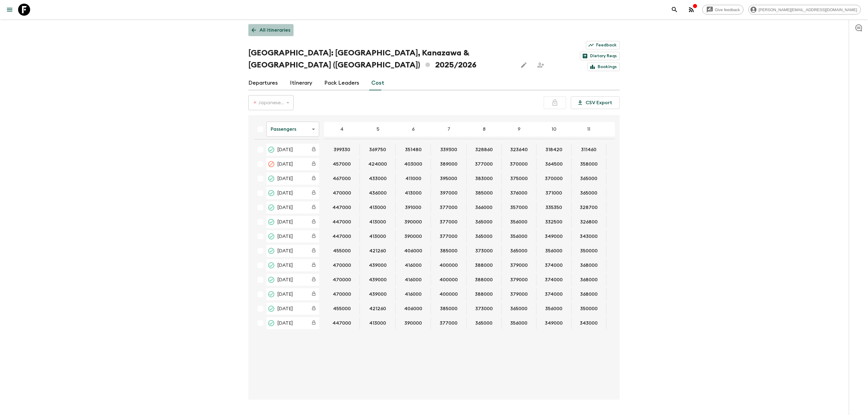  I want to click on button: 371000, so click(553, 193).